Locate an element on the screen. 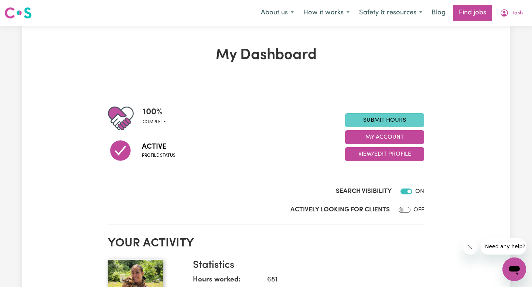 This screenshot has width=532, height=287. span: 100 % is located at coordinates (154, 112).